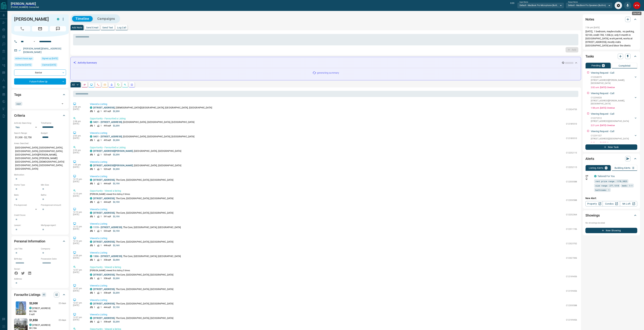  Describe the element at coordinates (27, 66) in the screenshot. I see `div: Wed Jul 23 2025` at that location.